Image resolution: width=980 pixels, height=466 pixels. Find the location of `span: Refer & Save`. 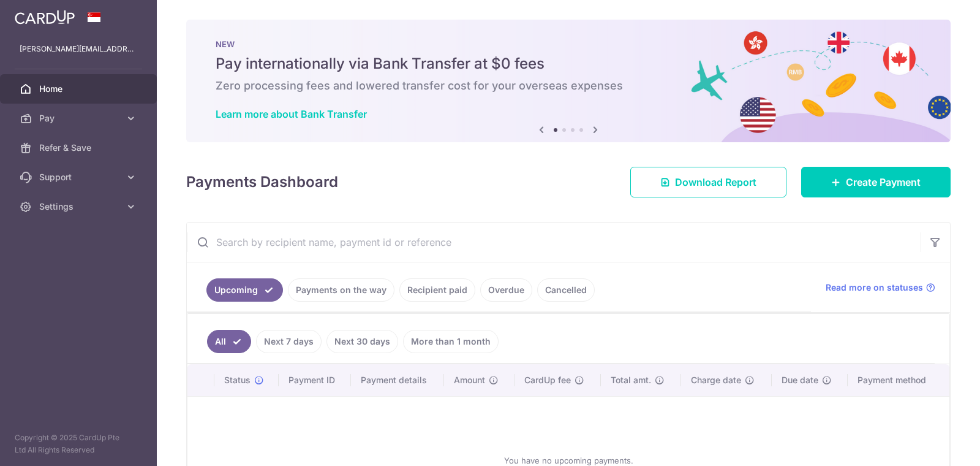

span: Refer & Save is located at coordinates (79, 148).